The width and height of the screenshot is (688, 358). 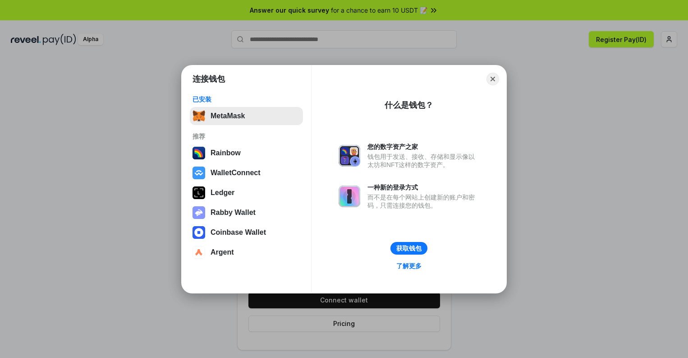 I want to click on div: 推荐, so click(x=246, y=136).